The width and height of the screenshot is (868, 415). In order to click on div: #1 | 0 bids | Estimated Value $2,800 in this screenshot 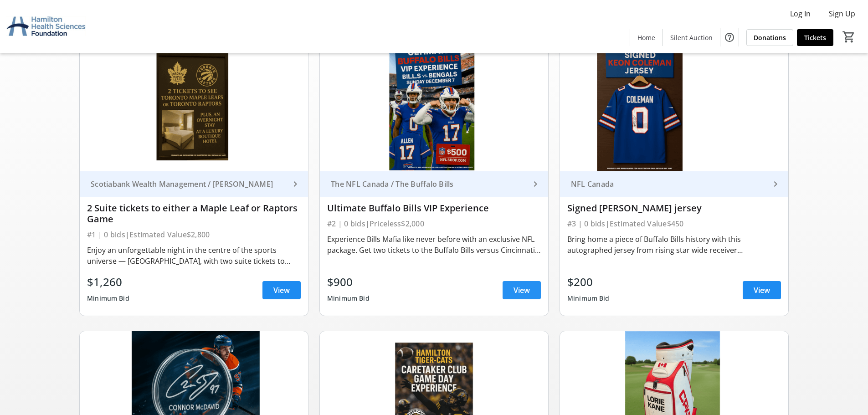, I will do `click(194, 234)`.